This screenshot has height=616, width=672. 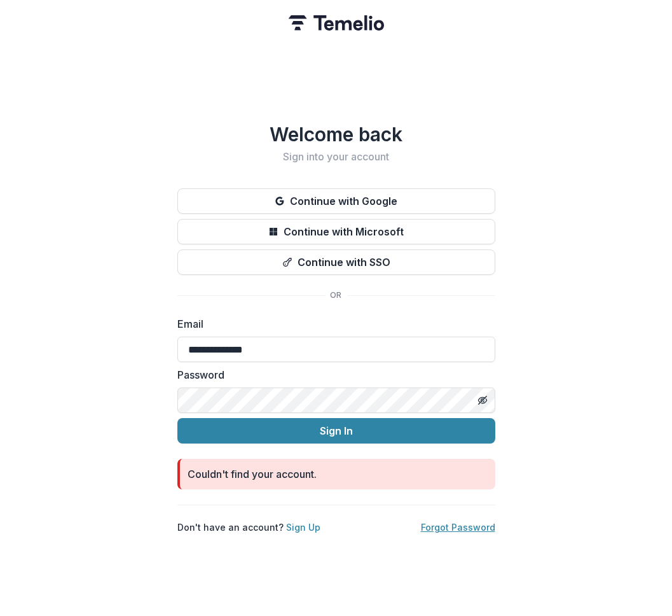 I want to click on img: Temelio, so click(x=336, y=23).